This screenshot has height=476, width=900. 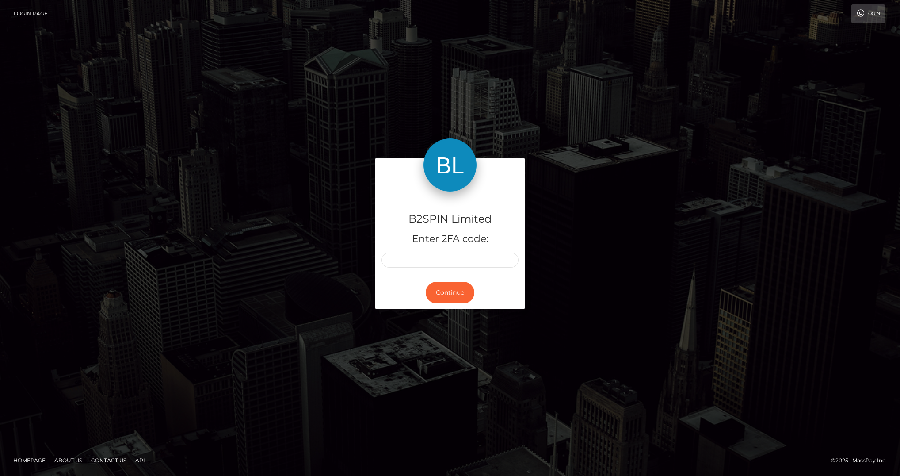 I want to click on h5: Enter 2FA code:, so click(x=450, y=239).